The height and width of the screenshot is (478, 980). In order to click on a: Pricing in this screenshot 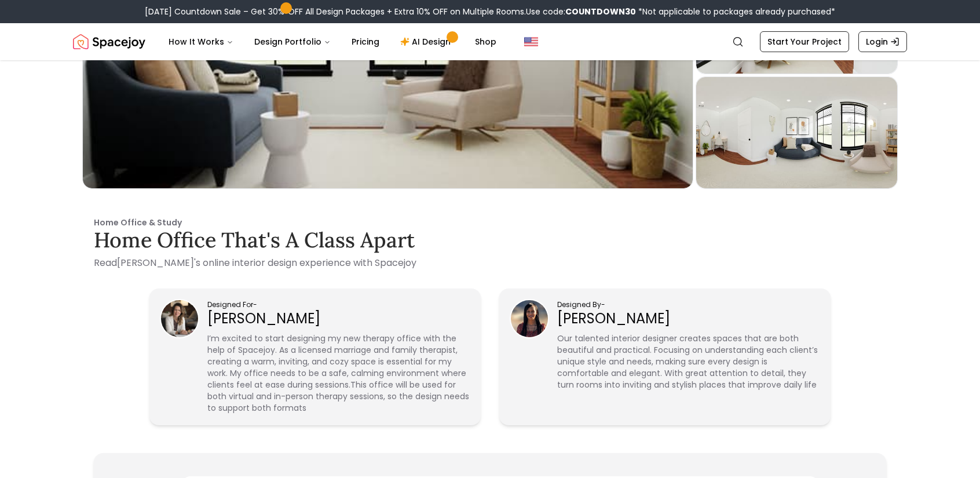, I will do `click(365, 41)`.